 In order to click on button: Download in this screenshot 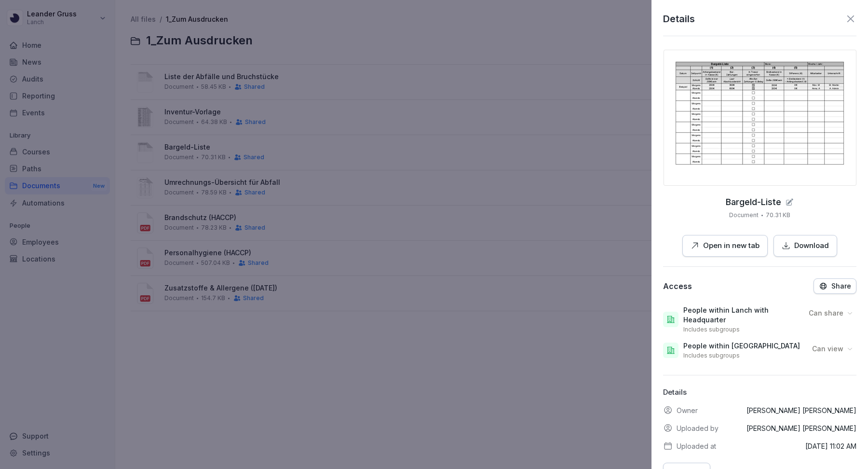, I will do `click(805, 246)`.